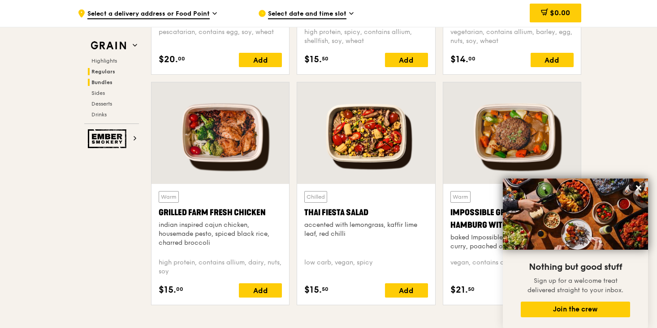  I want to click on span: $0.00, so click(560, 13).